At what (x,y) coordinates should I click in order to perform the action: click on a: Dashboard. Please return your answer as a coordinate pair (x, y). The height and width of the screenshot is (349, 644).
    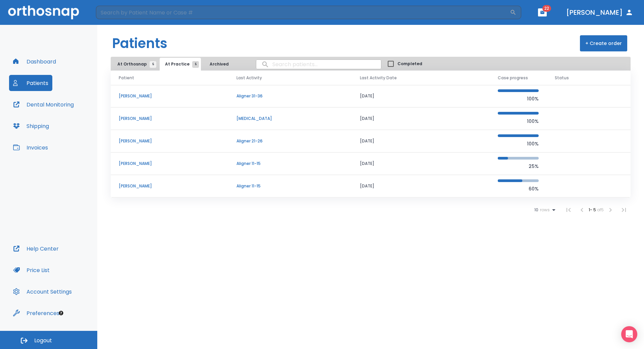
    Looking at the image, I should click on (35, 61).